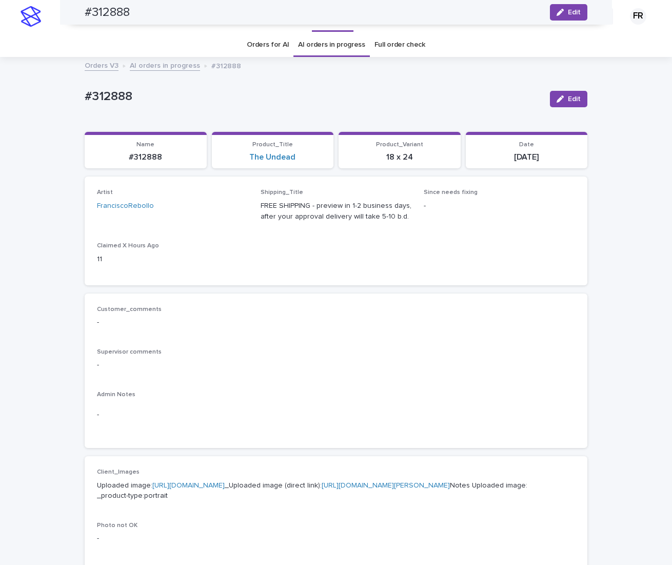  I want to click on span: Shipping_Title, so click(282, 192).